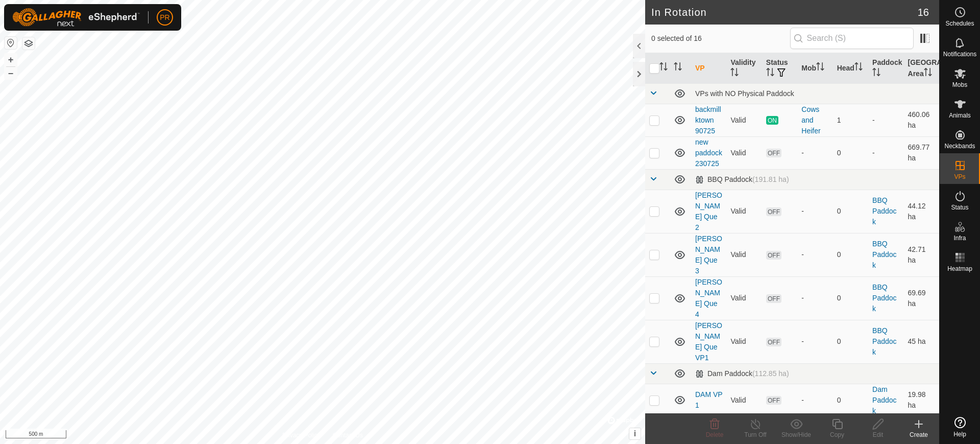 This screenshot has width=980, height=444. I want to click on span: Neckbands, so click(960, 146).